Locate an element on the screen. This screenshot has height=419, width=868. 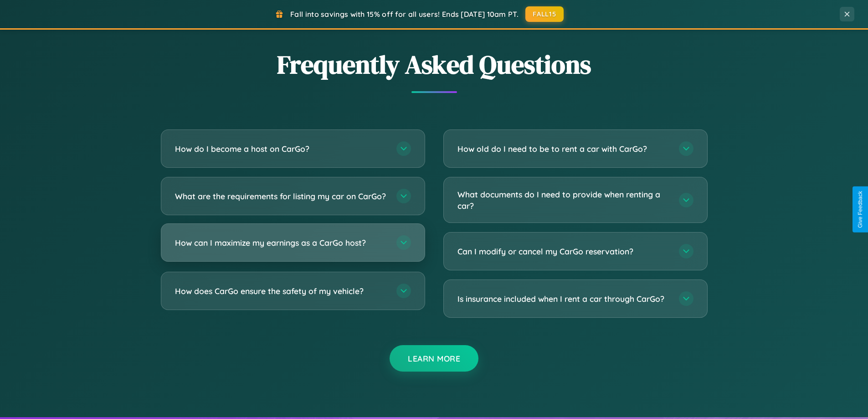
h3: How old do I need to be to rent a car with CarGo? is located at coordinates (564, 149).